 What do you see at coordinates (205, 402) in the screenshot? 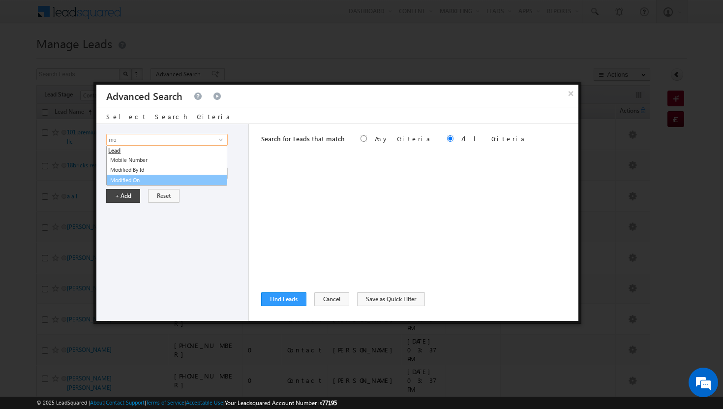
I see `a: Acceptable Use` at bounding box center [205, 402].